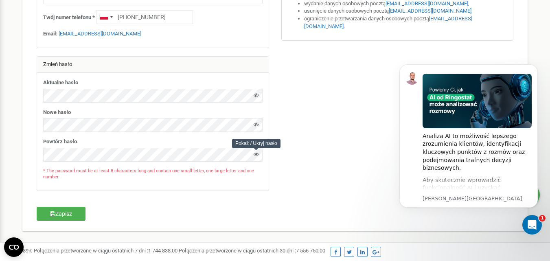 This screenshot has height=261, width=550. What do you see at coordinates (61, 214) in the screenshot?
I see `button: Zapisz` at bounding box center [61, 214].